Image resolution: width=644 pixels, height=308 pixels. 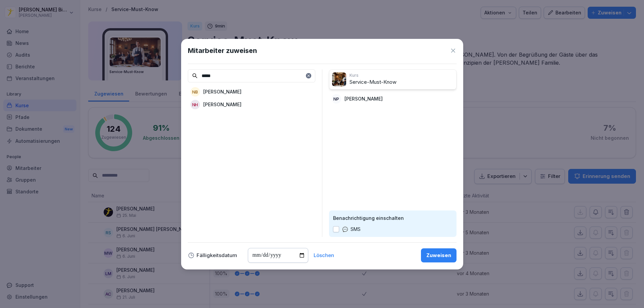 I want to click on div: Löschen, so click(x=324, y=255).